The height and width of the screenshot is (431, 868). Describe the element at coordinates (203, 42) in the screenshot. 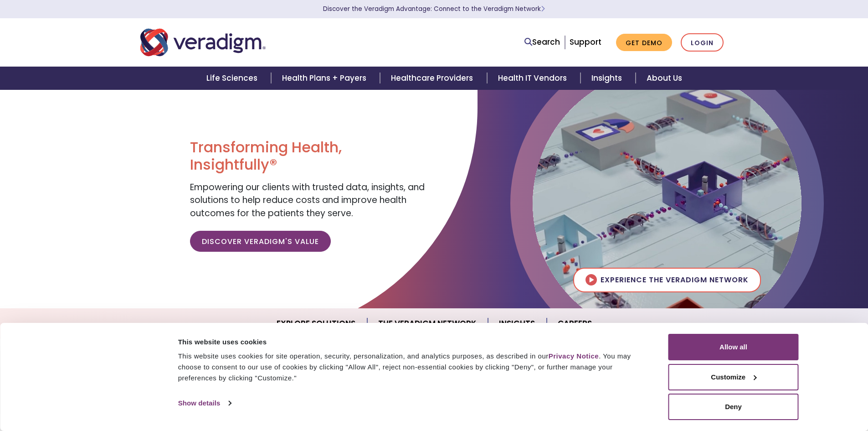

I see `a: Veradigm logo` at that location.